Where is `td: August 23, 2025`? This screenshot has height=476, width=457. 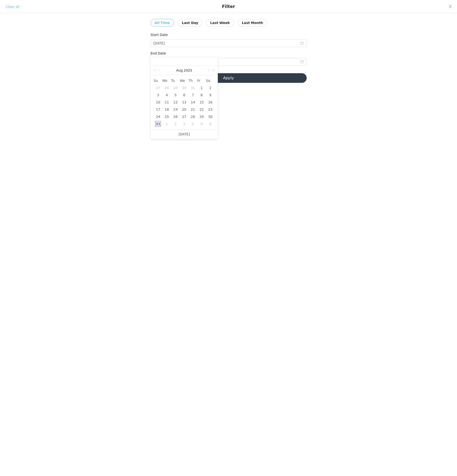 td: August 23, 2025 is located at coordinates (211, 110).